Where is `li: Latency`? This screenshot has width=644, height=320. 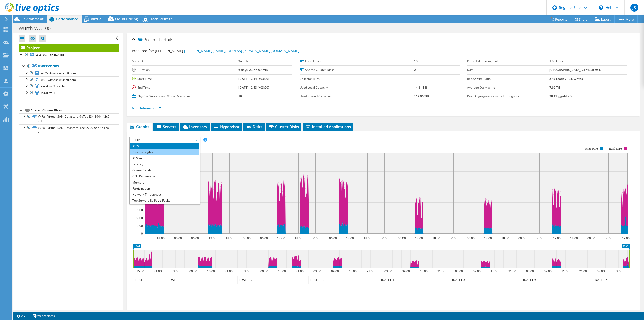
li: Latency is located at coordinates (165, 164).